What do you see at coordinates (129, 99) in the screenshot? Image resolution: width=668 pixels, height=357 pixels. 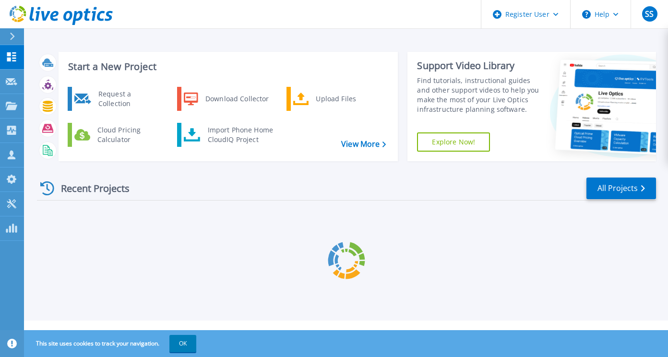 I see `div: Request a Collection` at bounding box center [129, 99].